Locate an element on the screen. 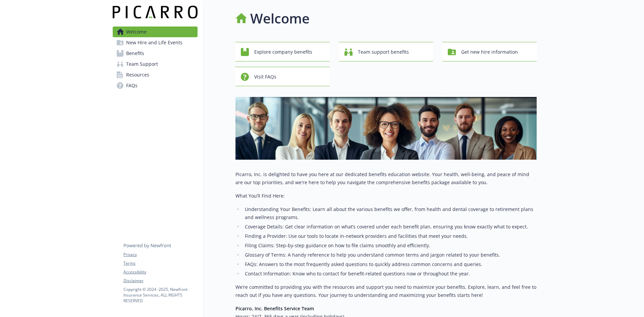 This screenshot has width=644, height=317. span: Benefits is located at coordinates (135, 53).